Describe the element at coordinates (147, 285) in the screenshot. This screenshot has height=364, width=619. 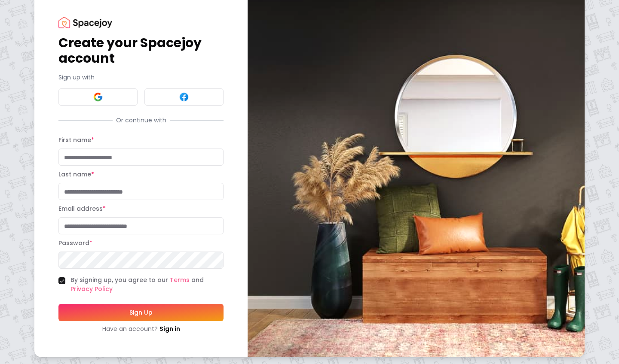
I see `label: By signing up, you agree to our and` at that location.